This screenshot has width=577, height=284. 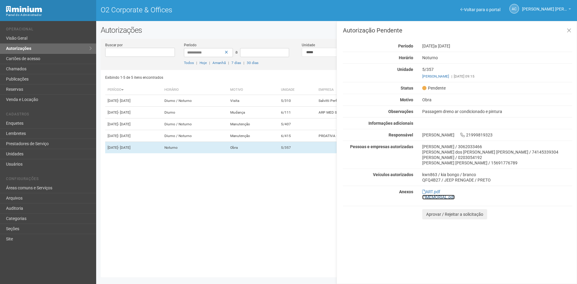 What do you see at coordinates (368, 136) in the screenshot?
I see `td: PROATIVA CAPITAL` at bounding box center [368, 136].